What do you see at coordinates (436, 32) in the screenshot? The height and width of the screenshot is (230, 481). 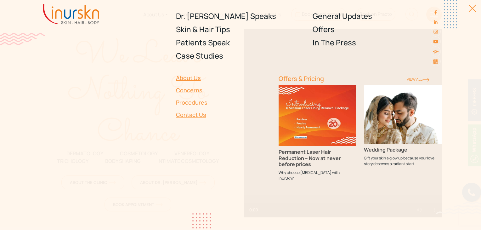 I see `img: instagram` at bounding box center [436, 32].